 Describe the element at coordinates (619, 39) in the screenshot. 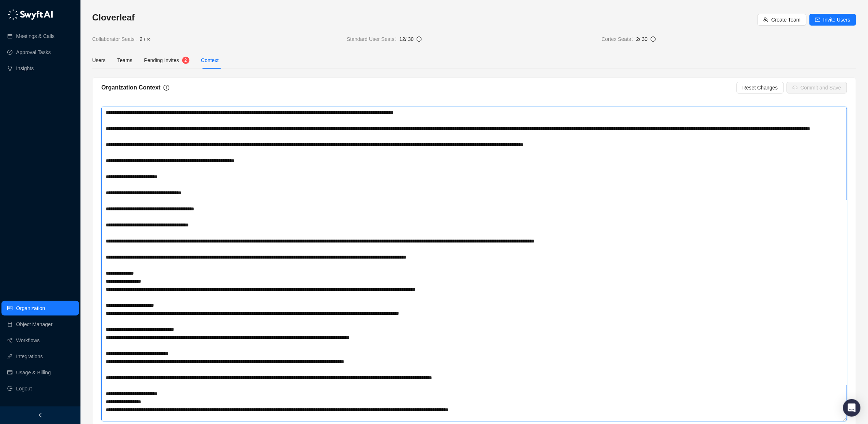

I see `span: Cortex Seats` at that location.